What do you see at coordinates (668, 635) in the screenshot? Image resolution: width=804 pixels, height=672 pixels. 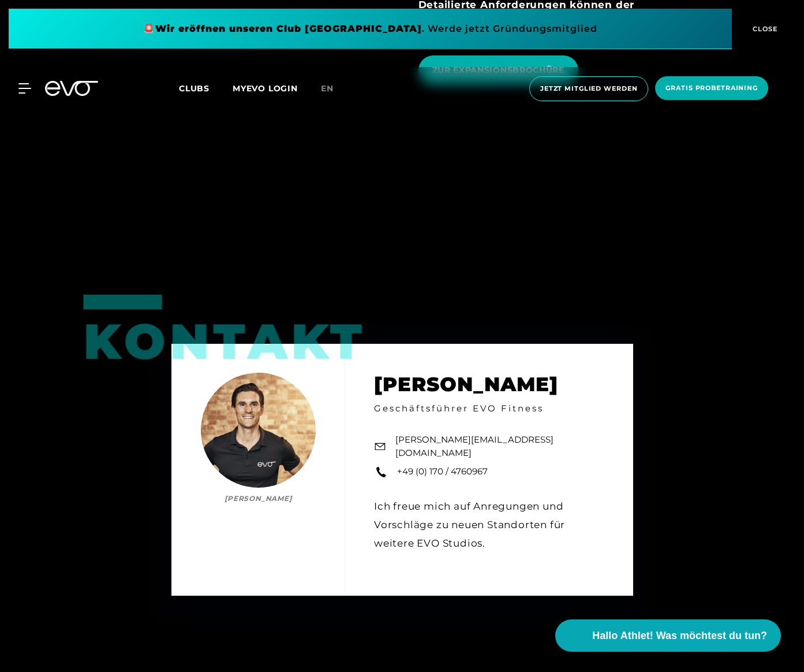 I see `button: Hallo Athlet! Was möchtest du tun?` at bounding box center [668, 635].